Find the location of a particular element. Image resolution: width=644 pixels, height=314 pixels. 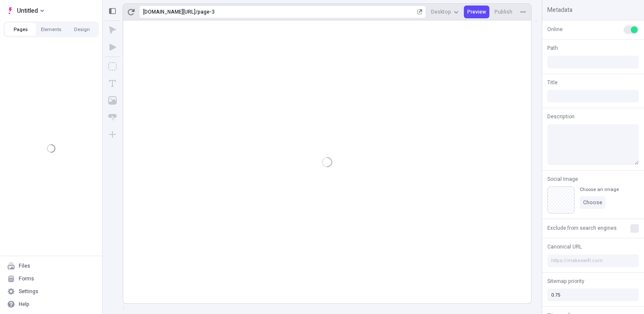

div: Help is located at coordinates (24, 304).